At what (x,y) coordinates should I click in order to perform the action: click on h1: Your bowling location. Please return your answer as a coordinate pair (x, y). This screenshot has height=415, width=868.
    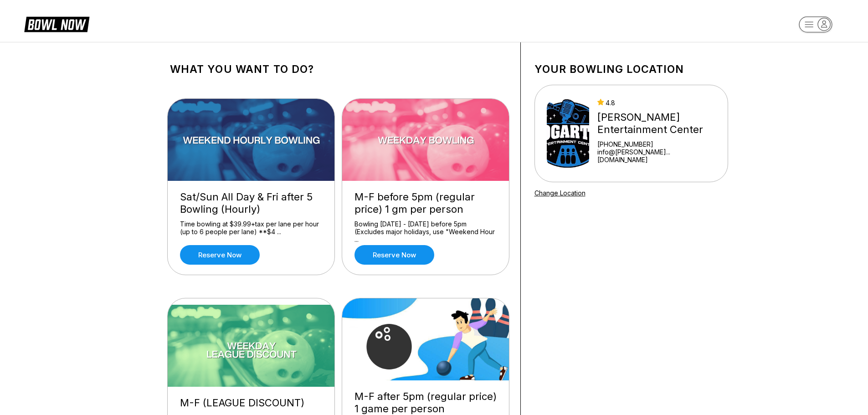
    Looking at the image, I should click on (631, 69).